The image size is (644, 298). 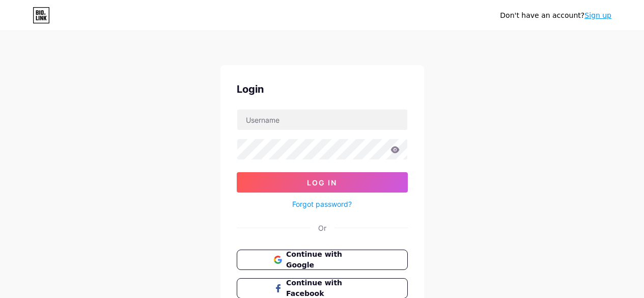 What do you see at coordinates (322, 89) in the screenshot?
I see `div: Login` at bounding box center [322, 89].